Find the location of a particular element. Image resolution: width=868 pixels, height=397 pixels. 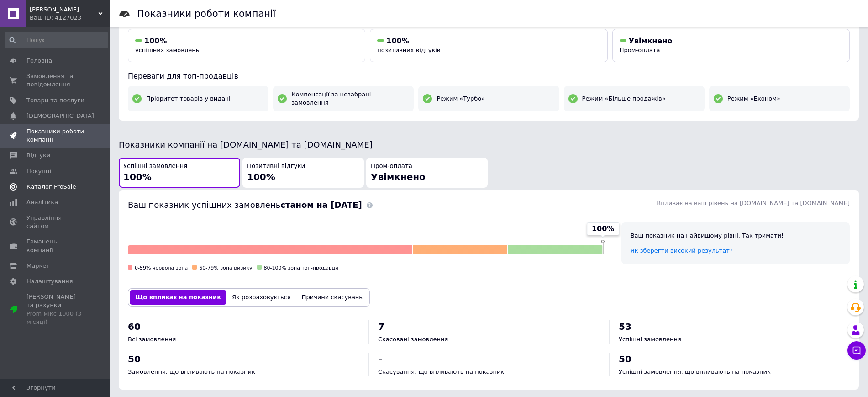

span: Скасовані замовлення is located at coordinates (413, 339).